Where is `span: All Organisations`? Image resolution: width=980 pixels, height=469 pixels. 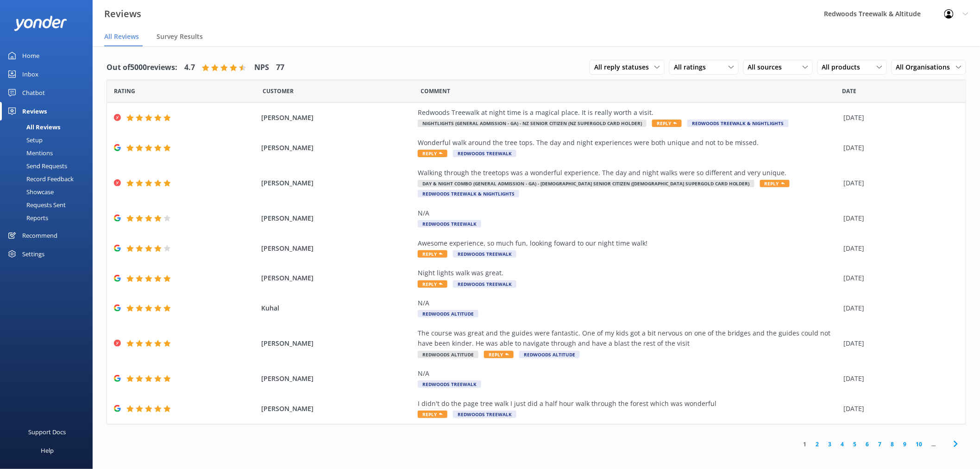 span: All Organisations is located at coordinates (925, 67).